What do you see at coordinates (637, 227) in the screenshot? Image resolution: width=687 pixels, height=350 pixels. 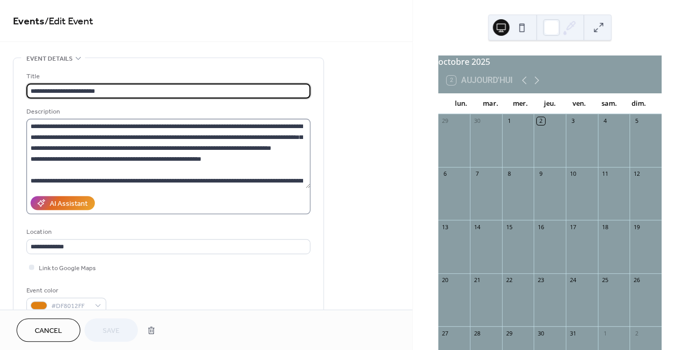 I see `div: 19` at bounding box center [637, 227].